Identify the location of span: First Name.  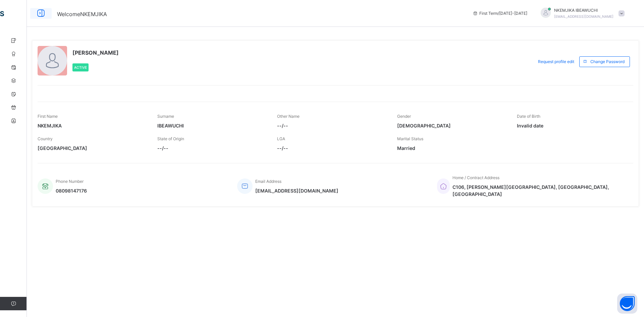
(48, 116).